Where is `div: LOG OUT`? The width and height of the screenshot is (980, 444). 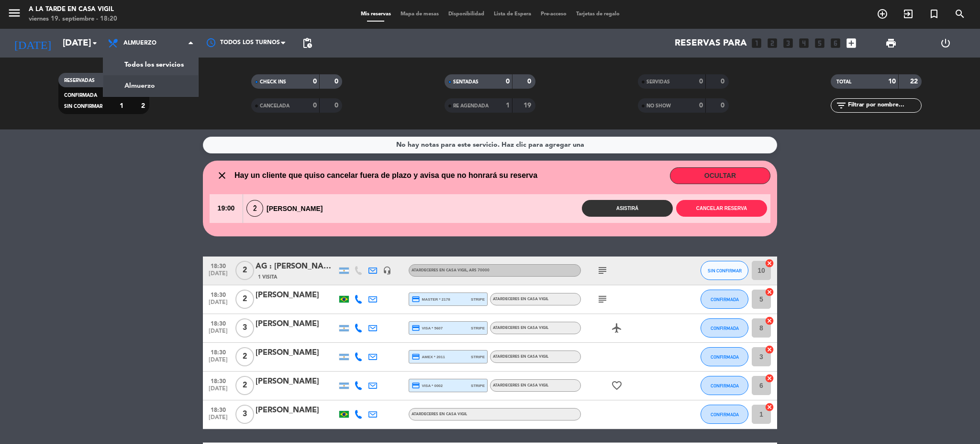
div: LOG OUT is located at coordinates (946, 43).